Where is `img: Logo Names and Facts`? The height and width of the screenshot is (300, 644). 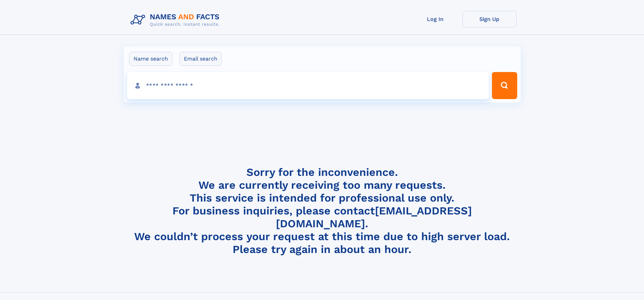
img: Logo Names and Facts is located at coordinates (176, 20).